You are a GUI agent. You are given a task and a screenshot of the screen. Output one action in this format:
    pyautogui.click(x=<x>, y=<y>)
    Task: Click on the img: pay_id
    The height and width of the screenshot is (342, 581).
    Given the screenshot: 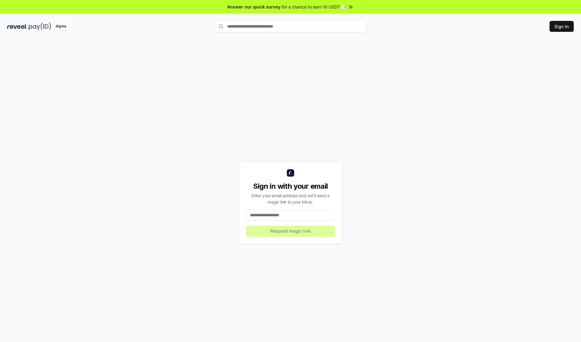 What is the action you would take?
    pyautogui.click(x=40, y=26)
    